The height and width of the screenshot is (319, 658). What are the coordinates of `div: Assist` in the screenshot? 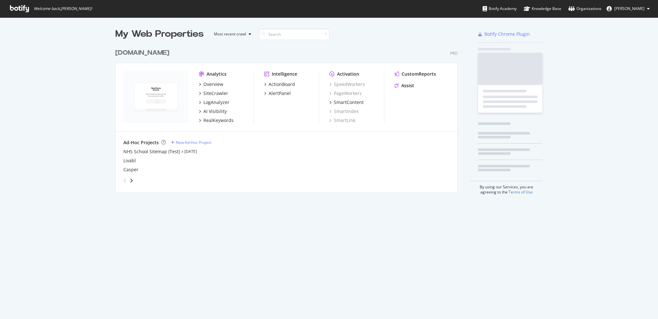 It's located at (408, 86).